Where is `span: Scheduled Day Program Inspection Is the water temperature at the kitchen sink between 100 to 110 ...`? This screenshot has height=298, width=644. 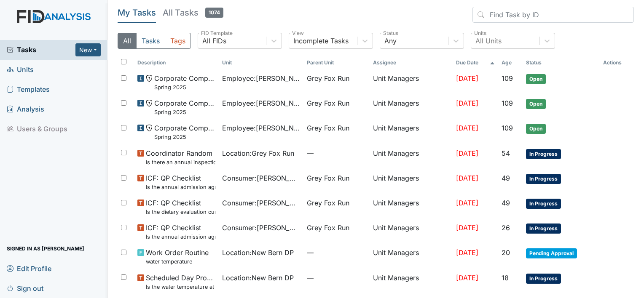
span: Scheduled Day Program Inspection Is the water temperature at the kitchen sink between 100 to 110 ... is located at coordinates (181, 282).